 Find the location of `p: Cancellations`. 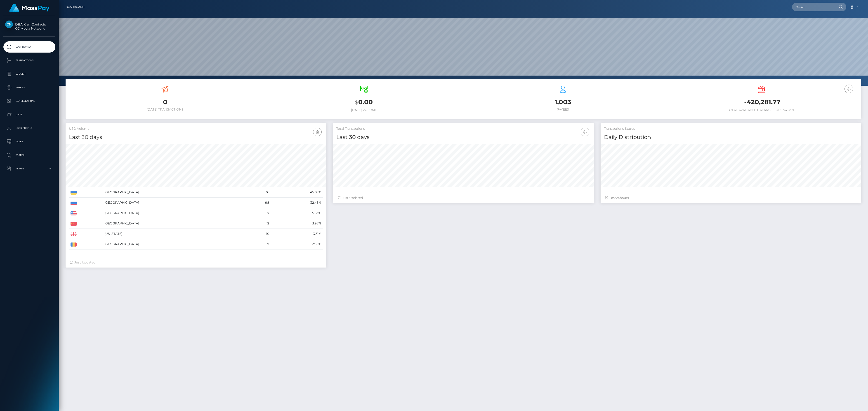

p: Cancellations is located at coordinates (30, 101).